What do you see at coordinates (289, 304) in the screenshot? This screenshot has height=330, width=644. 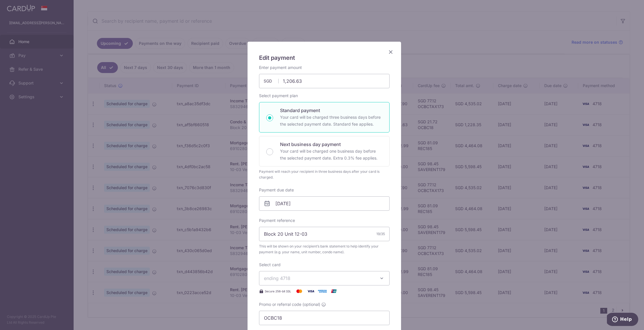 I see `span: Promo or referral code (optional)` at bounding box center [289, 304].